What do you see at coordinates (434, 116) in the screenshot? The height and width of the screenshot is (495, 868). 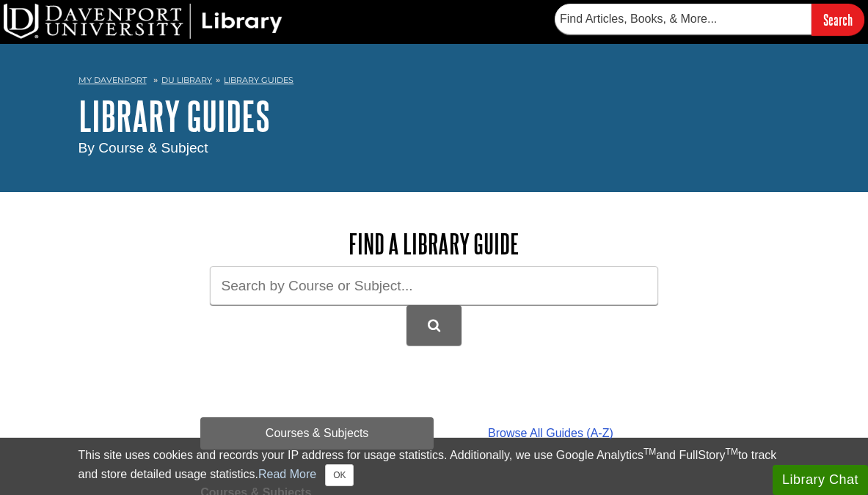 I see `h1: Library Guides` at bounding box center [434, 116].